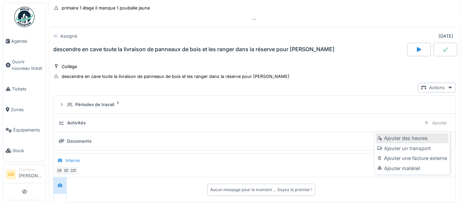 This screenshot has height=203, width=463. I want to click on span: Zones, so click(27, 110).